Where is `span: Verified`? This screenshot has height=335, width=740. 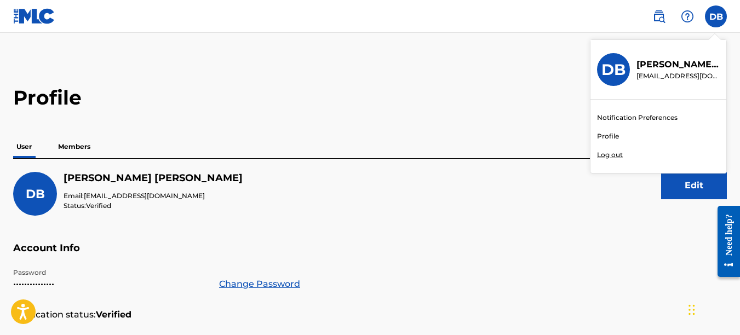 span: Verified is located at coordinates (99, 206).